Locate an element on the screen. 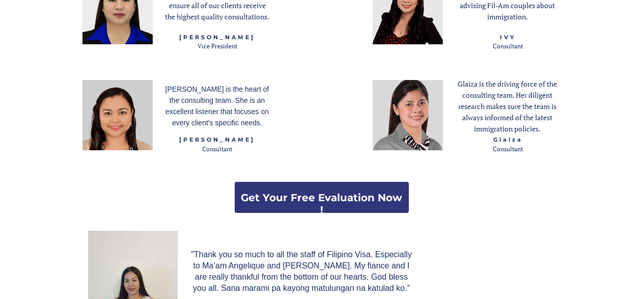 This screenshot has height=299, width=644. a: Get Your Free Evaluation Now ! is located at coordinates (322, 197).